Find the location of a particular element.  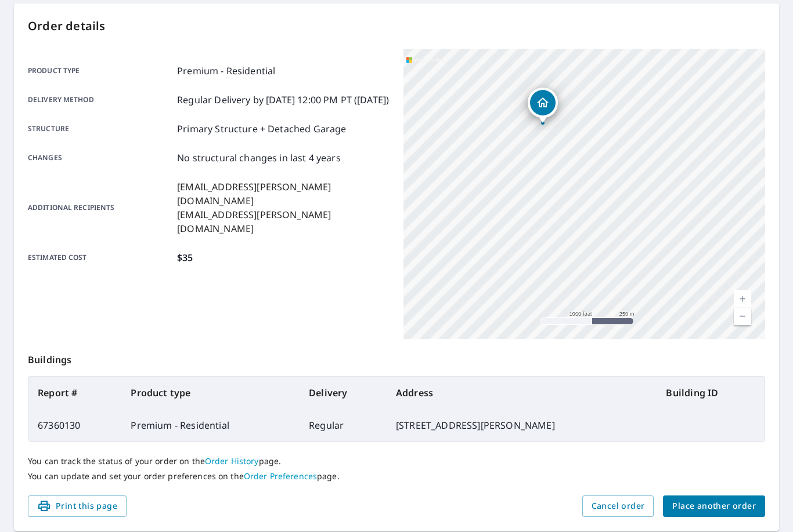

th: Delivery is located at coordinates (343, 393).